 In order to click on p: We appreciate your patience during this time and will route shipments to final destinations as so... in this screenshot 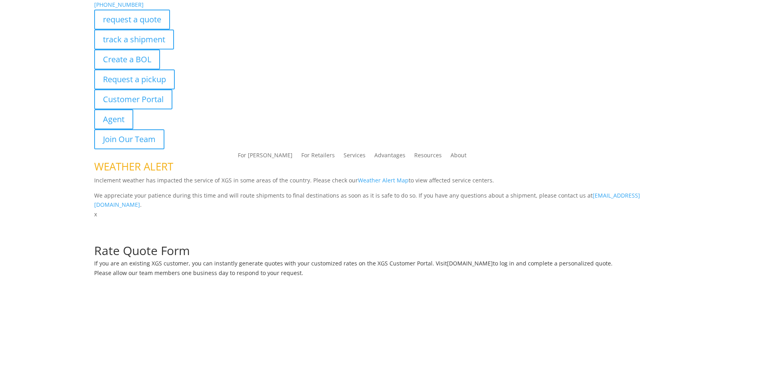, I will do `click(381, 200)`.